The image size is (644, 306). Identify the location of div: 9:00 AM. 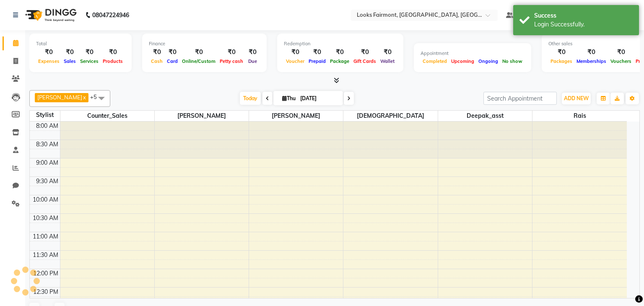
(47, 163).